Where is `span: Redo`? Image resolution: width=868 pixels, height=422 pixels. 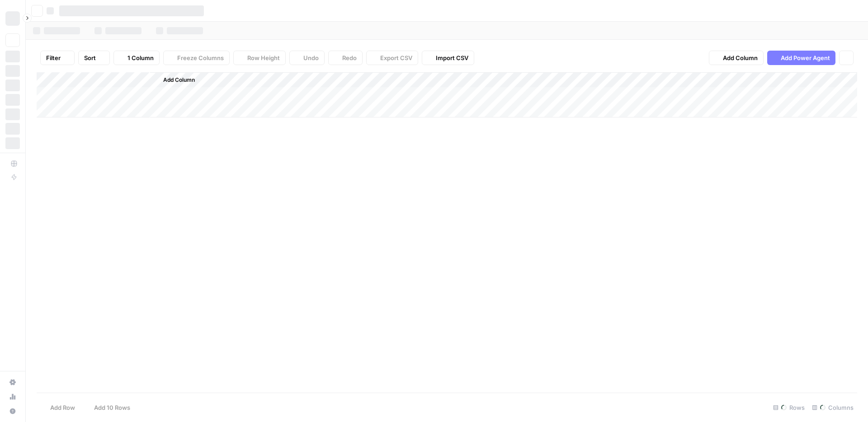 span: Redo is located at coordinates (349, 58).